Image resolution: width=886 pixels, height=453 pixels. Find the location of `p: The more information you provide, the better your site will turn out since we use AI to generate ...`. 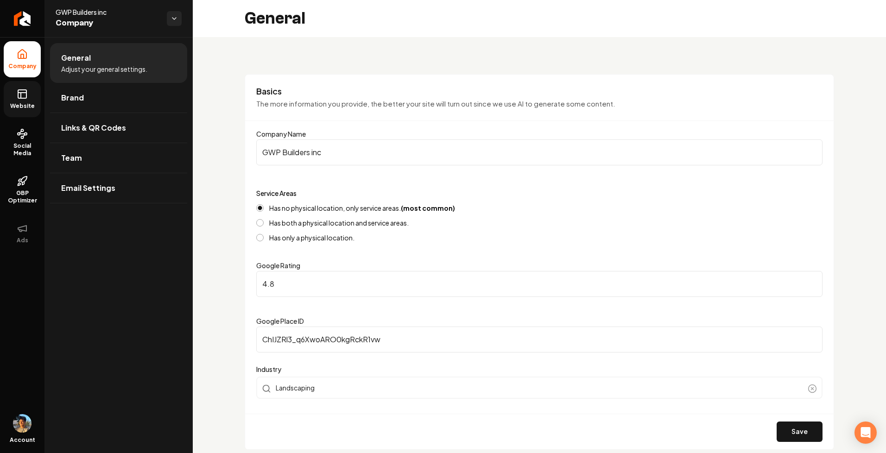

p: The more information you provide, the better your site will turn out since we use AI to generate ... is located at coordinates (540, 104).